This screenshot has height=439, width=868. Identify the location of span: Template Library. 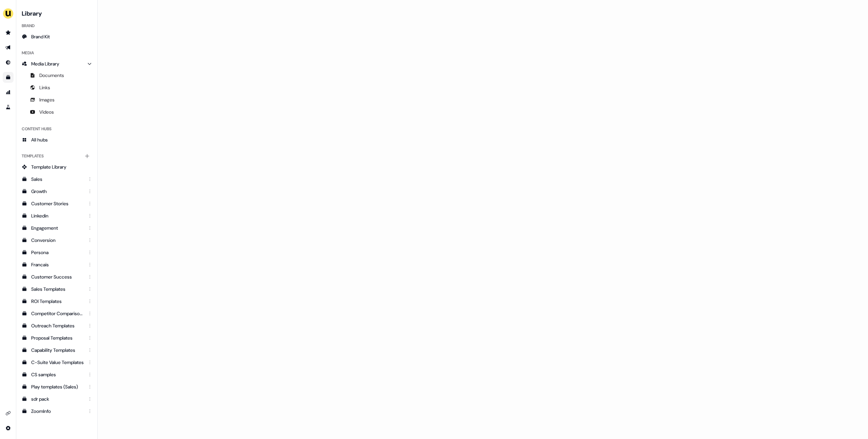
(49, 167).